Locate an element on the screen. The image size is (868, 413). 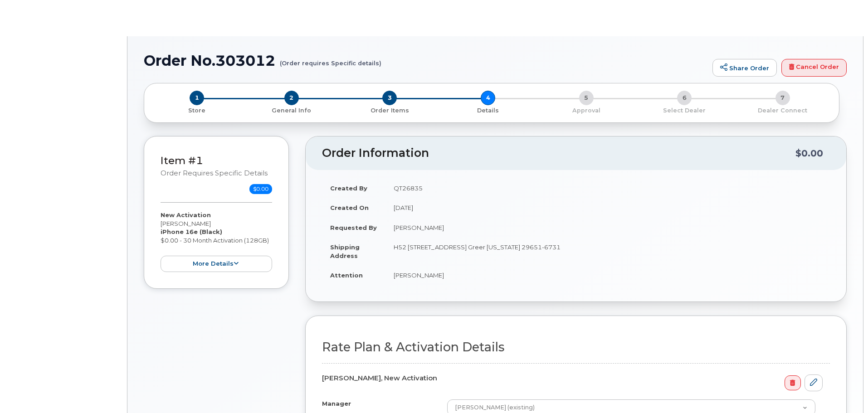
strong: Attention is located at coordinates (346, 276).